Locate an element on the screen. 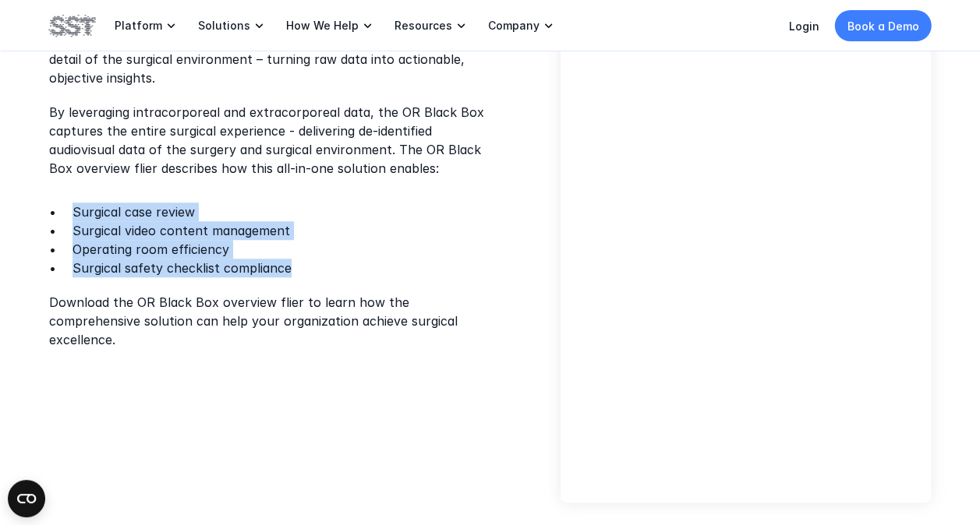  p: You can’t improve what you can’t see. The OR Black Box captures every detail of the surgical envi... is located at coordinates (274, 59).